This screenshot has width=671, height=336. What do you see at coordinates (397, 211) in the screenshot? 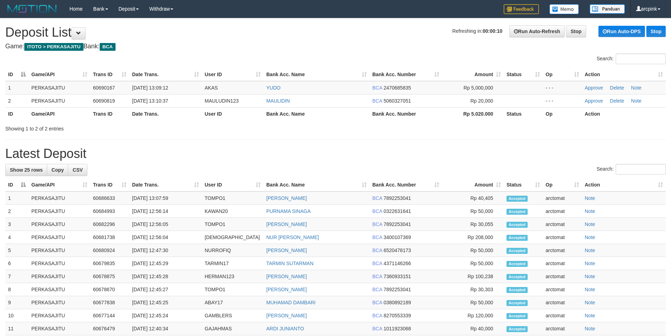
I see `span: Copy 0322631641 to clipboard` at bounding box center [397, 211].